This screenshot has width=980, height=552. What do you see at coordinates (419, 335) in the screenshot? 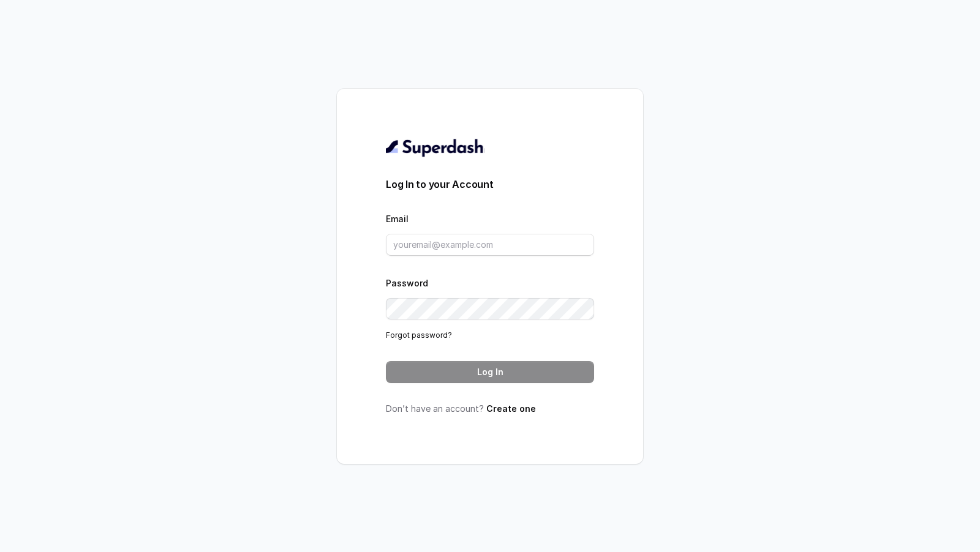
I see `a: Forgot password?` at bounding box center [419, 335].